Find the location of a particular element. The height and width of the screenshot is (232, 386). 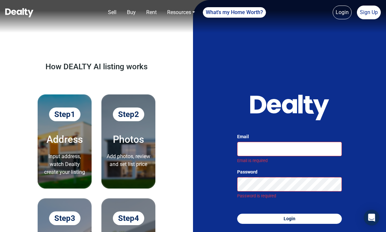

div: Open Intercom Messenger is located at coordinates (372, 218).